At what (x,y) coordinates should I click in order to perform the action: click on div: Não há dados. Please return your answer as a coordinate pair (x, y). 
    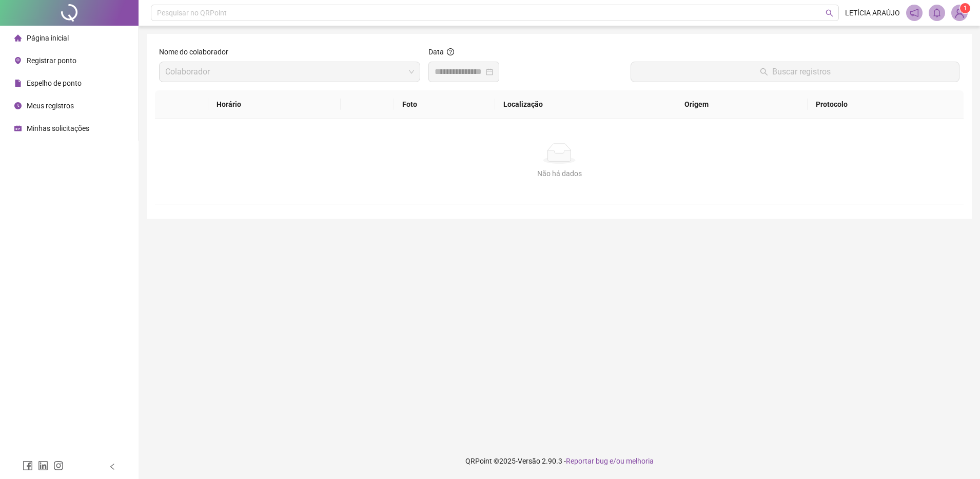
    Looking at the image, I should click on (560, 173).